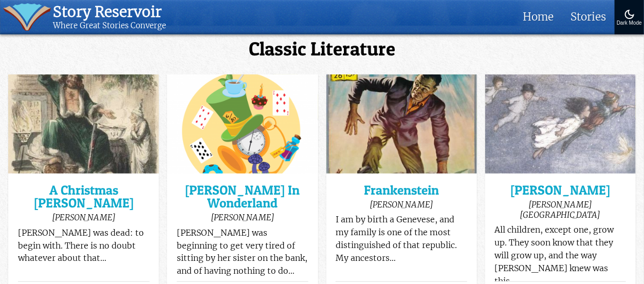  I want to click on a: Frankenstein, so click(401, 190).